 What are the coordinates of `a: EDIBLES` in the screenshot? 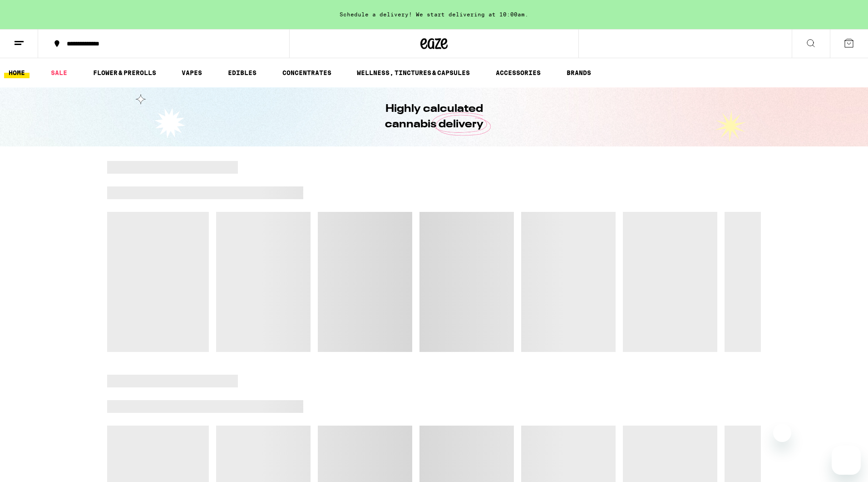 It's located at (242, 73).